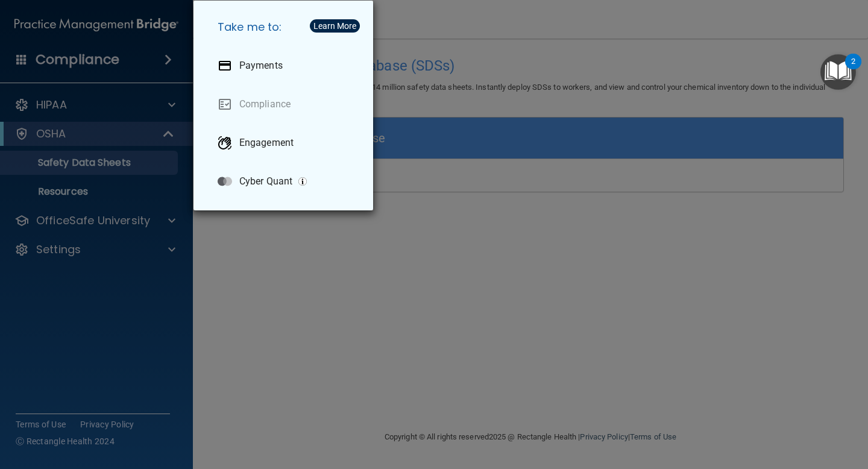  Describe the element at coordinates (286, 27) in the screenshot. I see `h5: Take me to:` at that location.